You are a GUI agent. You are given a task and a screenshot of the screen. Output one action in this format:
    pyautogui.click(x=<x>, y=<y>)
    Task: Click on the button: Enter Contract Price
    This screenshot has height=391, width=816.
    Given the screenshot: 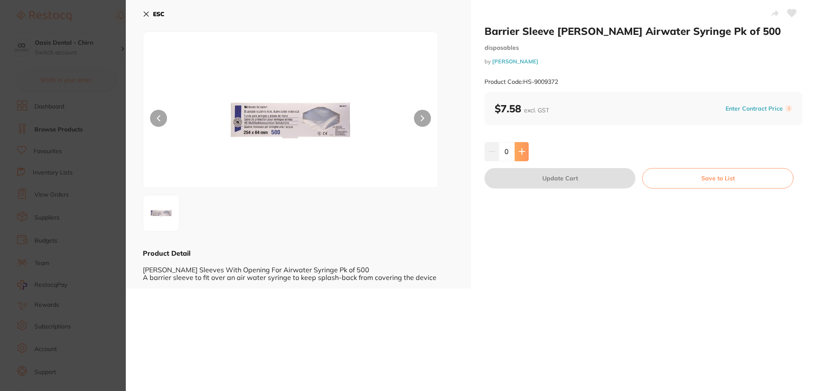 What is the action you would take?
    pyautogui.click(x=754, y=108)
    